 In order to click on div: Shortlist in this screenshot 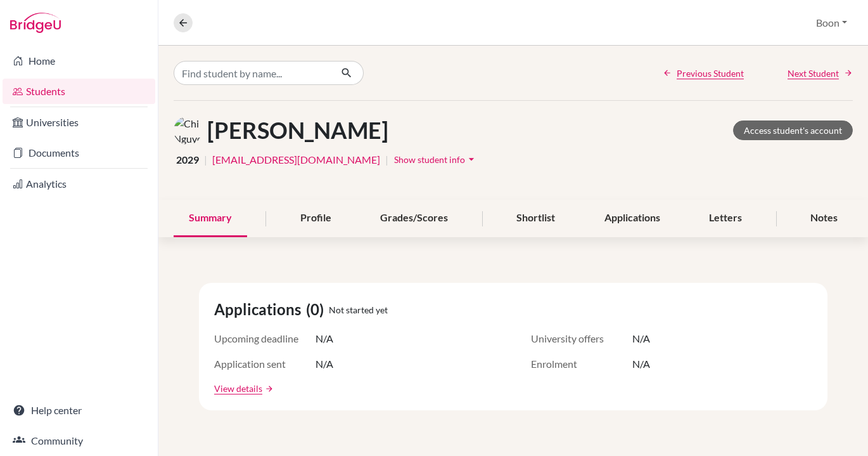, I will do `click(535, 218)`.